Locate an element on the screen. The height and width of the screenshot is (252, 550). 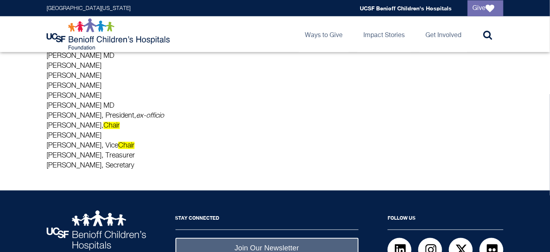
a: Ways to Give is located at coordinates (324, 34).